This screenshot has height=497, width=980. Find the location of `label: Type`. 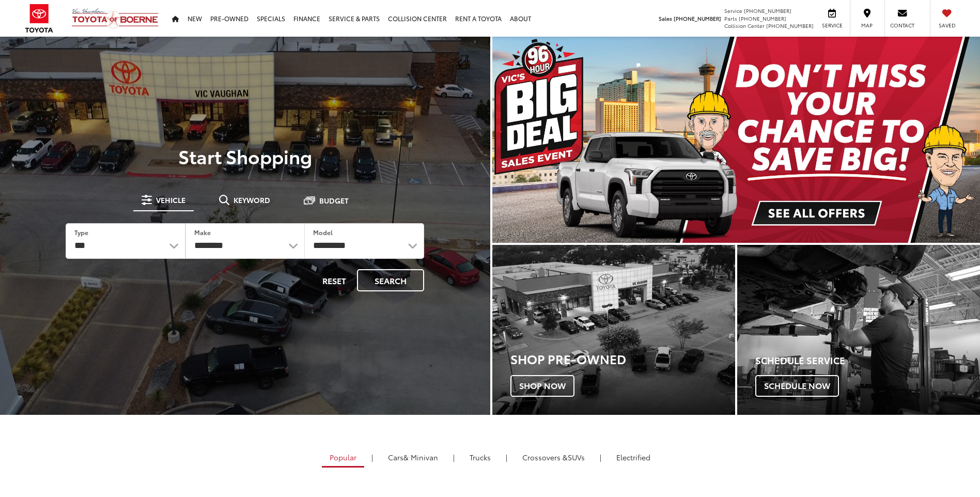

label: Type is located at coordinates (82, 232).